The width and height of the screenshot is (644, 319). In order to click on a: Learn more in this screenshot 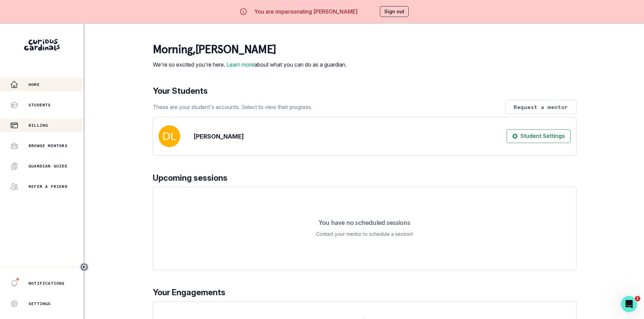, I will do `click(240, 65)`.